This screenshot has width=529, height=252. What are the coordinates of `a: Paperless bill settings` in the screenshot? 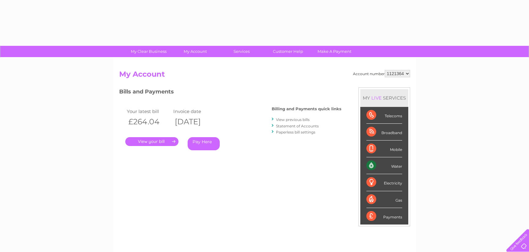 It's located at (295, 132).